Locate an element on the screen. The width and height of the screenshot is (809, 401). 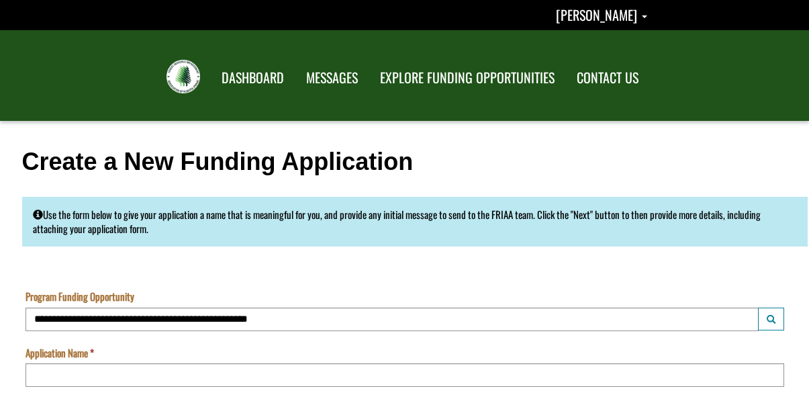
a: EXPLORE FUNDING OPPORTUNITIES is located at coordinates (467, 78).